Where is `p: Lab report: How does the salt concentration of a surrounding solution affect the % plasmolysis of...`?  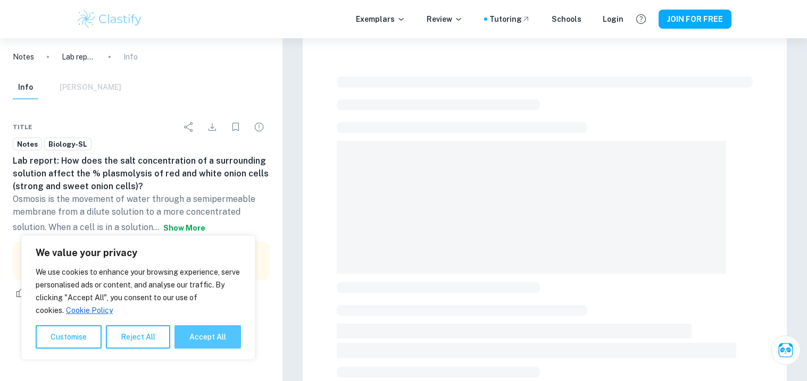 p: Lab report: How does the salt concentration of a surrounding solution affect the % plasmolysis of... is located at coordinates (79, 57).